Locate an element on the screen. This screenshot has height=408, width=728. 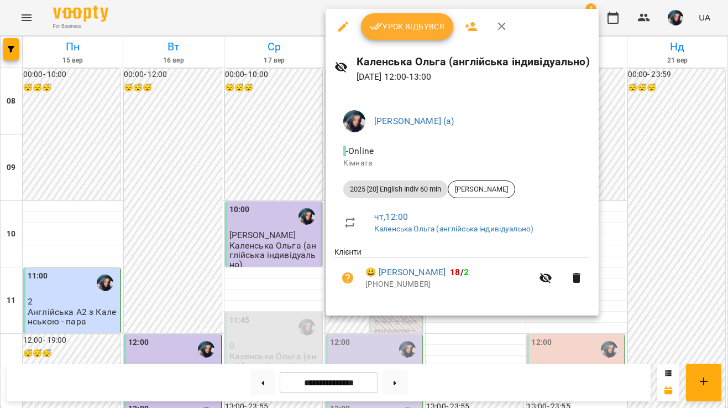
ul: Клієнти is located at coordinates (462, 274).